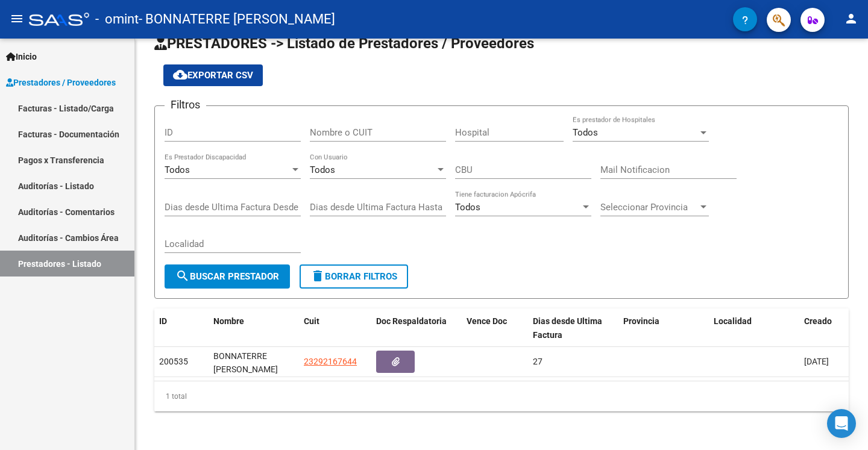  I want to click on span: Cuit, so click(311, 322).